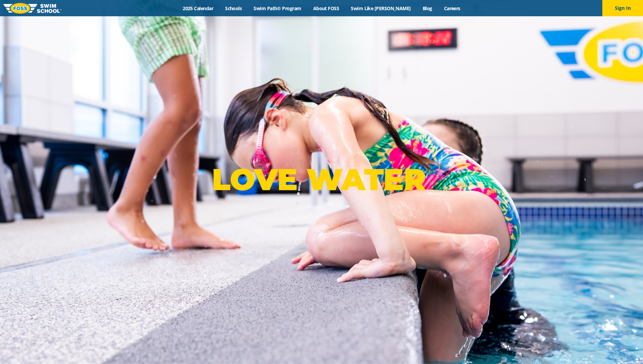 The height and width of the screenshot is (364, 643). Describe the element at coordinates (233, 8) in the screenshot. I see `a: Schools` at that location.